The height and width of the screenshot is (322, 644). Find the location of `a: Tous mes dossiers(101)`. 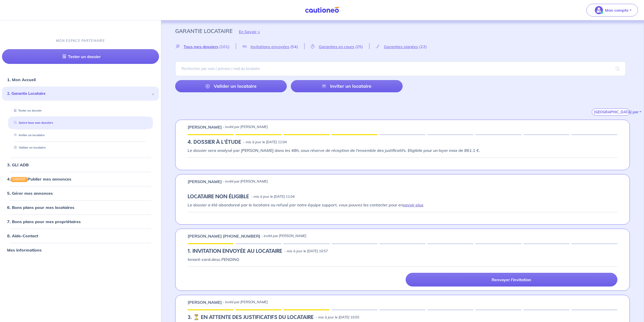

a: Tous mes dossiers(101) is located at coordinates (206, 46).